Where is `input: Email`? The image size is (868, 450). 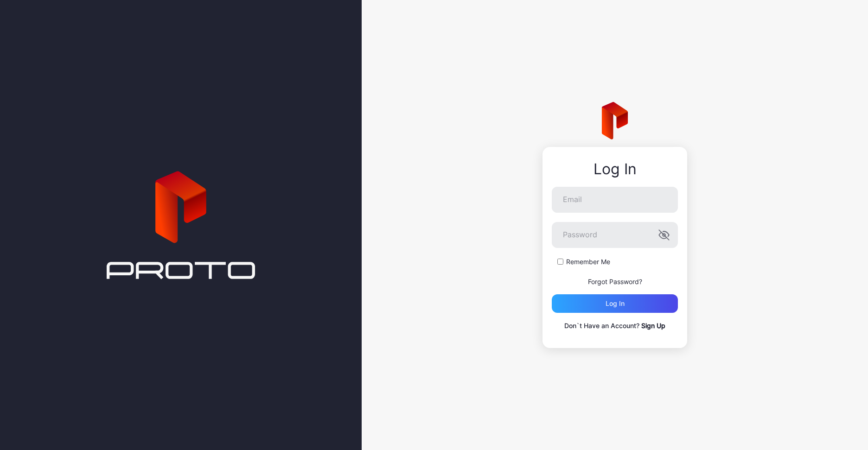 input: Email is located at coordinates (614, 200).